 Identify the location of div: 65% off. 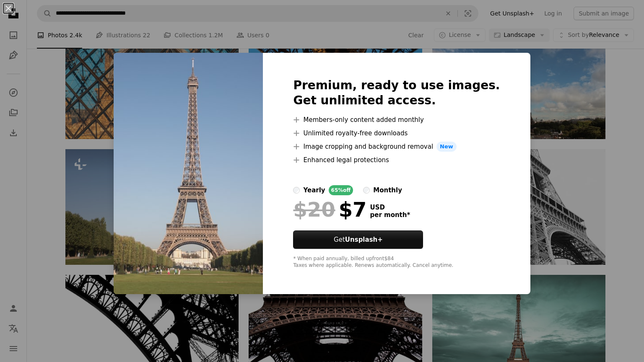
(341, 190).